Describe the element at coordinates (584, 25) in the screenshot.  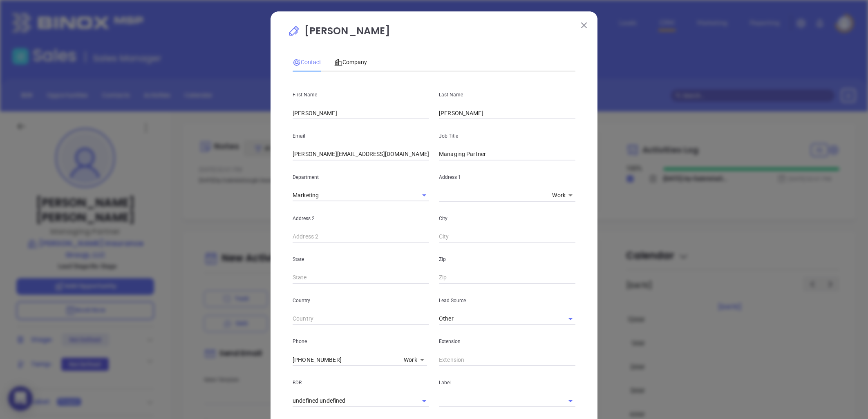
I see `img: close modal` at that location.